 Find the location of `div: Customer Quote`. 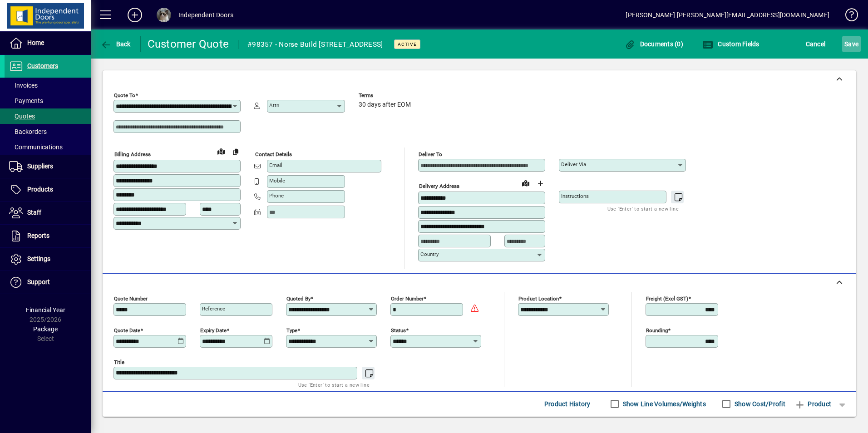

div: Customer Quote is located at coordinates (188, 44).